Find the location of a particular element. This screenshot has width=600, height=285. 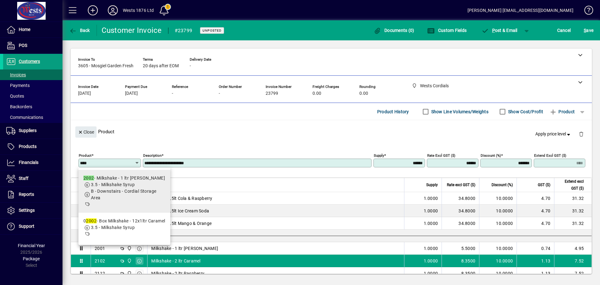

mat-label: Supply is located at coordinates (379, 155).